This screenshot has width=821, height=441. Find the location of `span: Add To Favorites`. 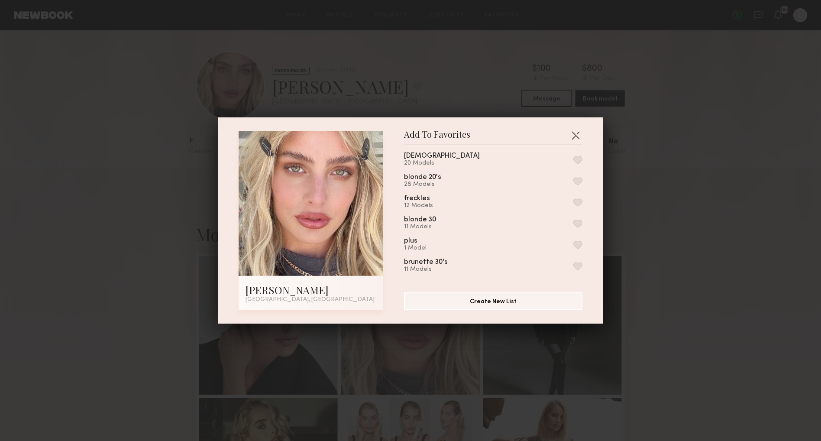

span: Add To Favorites is located at coordinates (437, 138).